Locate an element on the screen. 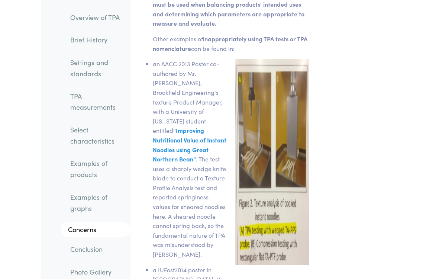 The image size is (439, 279). span: "Improving Nutritional Value of Instant Noodles using Great Northern Bean" is located at coordinates (190, 144).